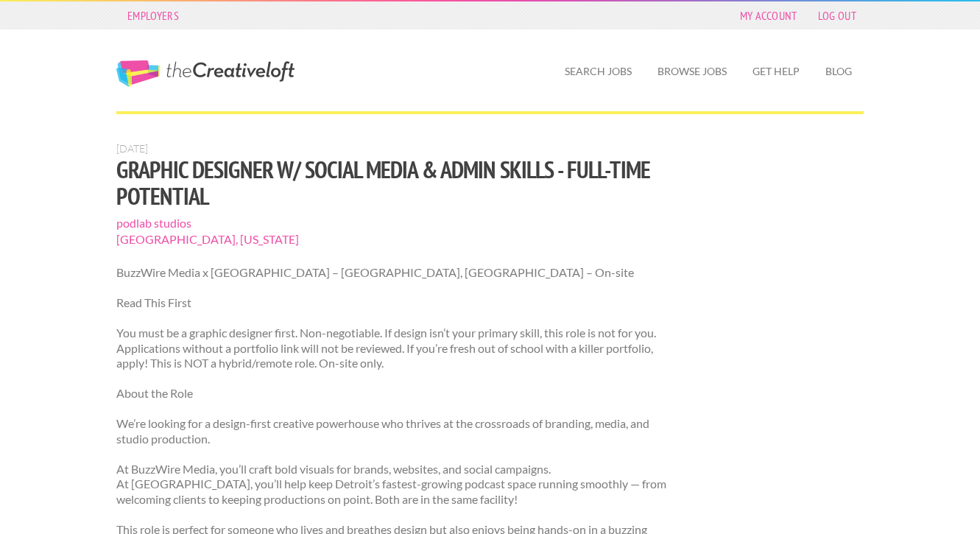 The image size is (980, 534). Describe the element at coordinates (393, 302) in the screenshot. I see `p: Read This First` at that location.